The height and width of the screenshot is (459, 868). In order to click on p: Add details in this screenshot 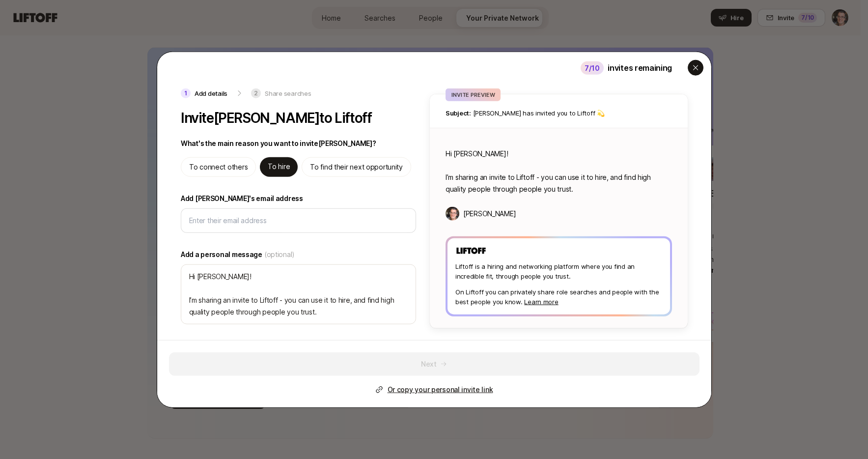, I will do `click(210, 93)`.